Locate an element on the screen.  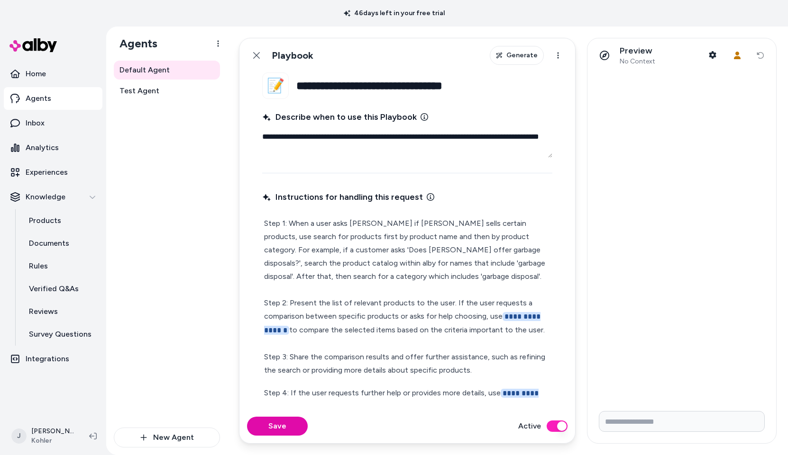
p: Step 4: If the user requests further help or provides more details, use and ask one clarifying qu... is located at coordinates (407, 400).